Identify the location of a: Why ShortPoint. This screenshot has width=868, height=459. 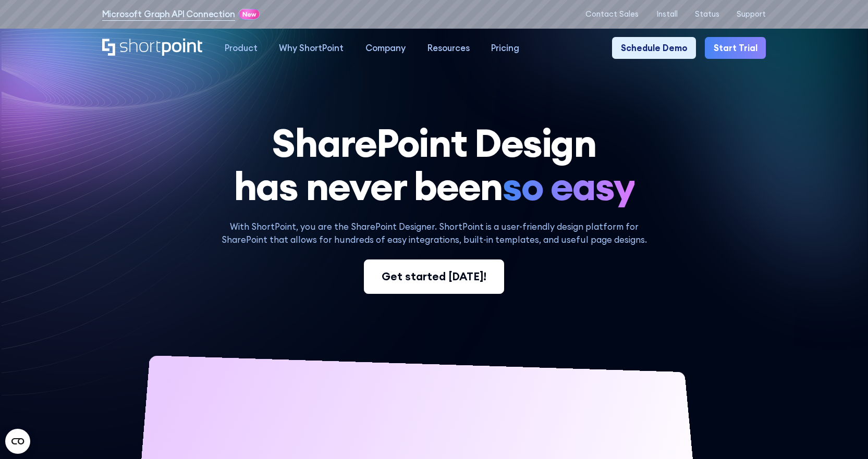
(312, 48).